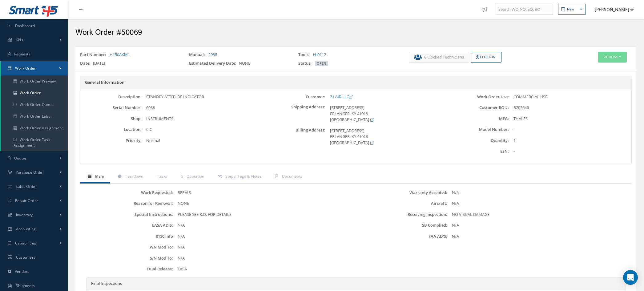 Image resolution: width=644 pixels, height=291 pixels. Describe the element at coordinates (295, 97) in the screenshot. I see `label: Customer:` at that location.